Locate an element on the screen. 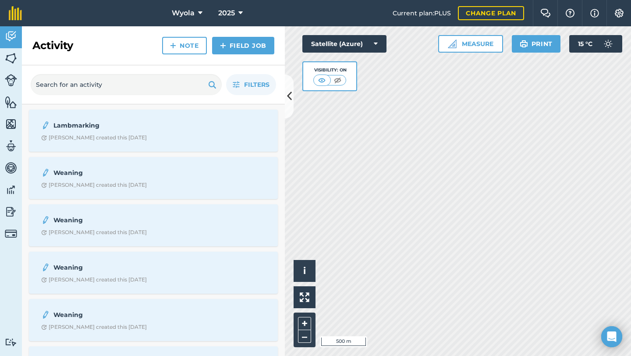  span: i is located at coordinates (304, 270).